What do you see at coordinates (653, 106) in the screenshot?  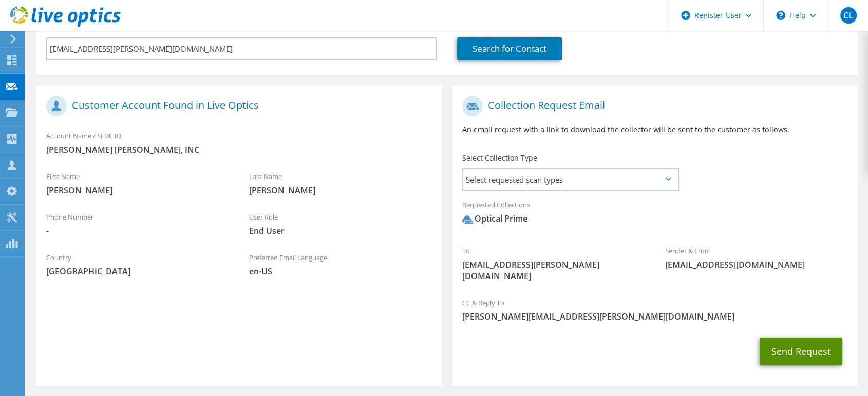 I see `h1: Collection Request Email` at bounding box center [653, 106].